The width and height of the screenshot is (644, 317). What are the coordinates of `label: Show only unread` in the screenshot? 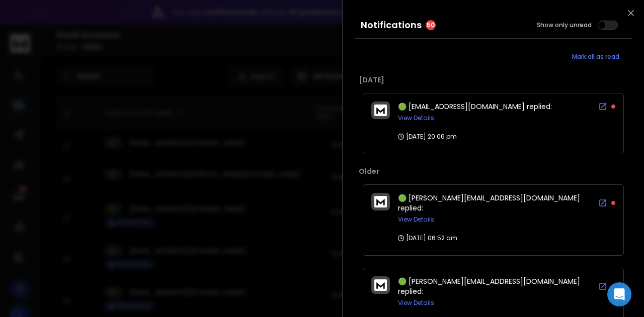 It's located at (564, 25).